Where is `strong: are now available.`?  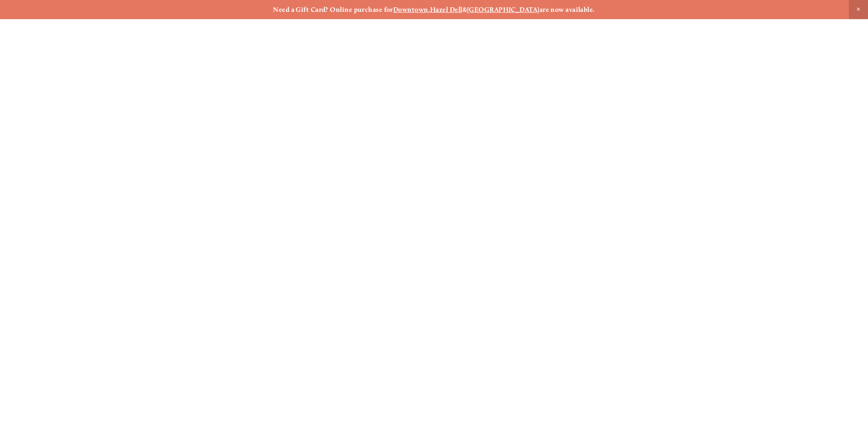 strong: are now available. is located at coordinates (567, 10).